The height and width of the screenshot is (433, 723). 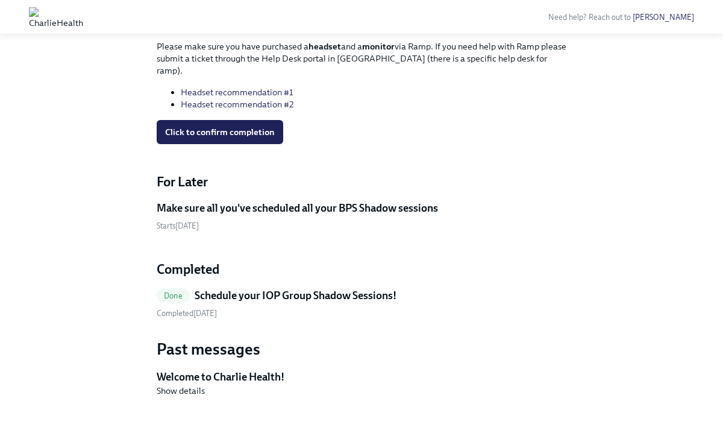 I want to click on span: Done, so click(x=173, y=295).